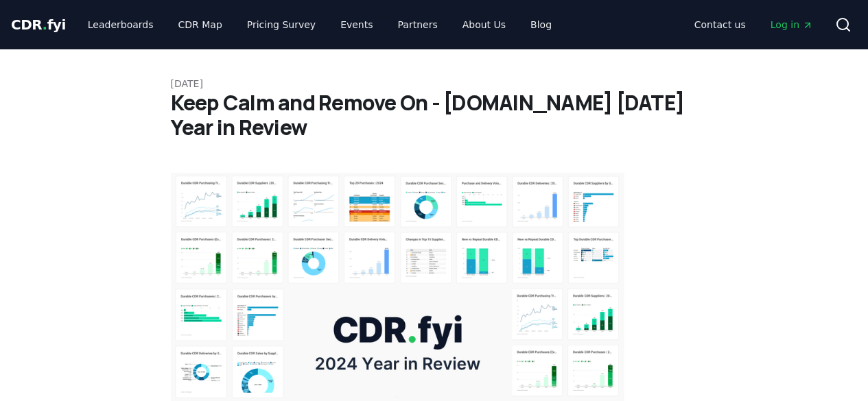  Describe the element at coordinates (792, 25) in the screenshot. I see `a: Log in` at that location.